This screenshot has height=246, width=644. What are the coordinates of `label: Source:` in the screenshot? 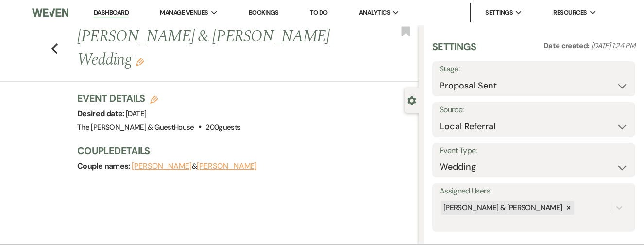 It's located at (534, 110).